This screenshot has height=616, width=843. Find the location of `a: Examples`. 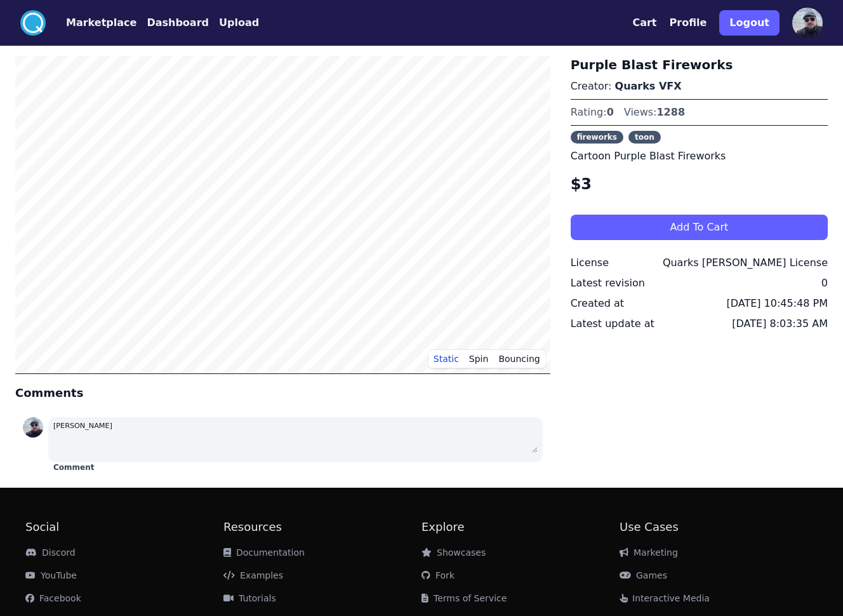

a: Examples is located at coordinates (253, 575).